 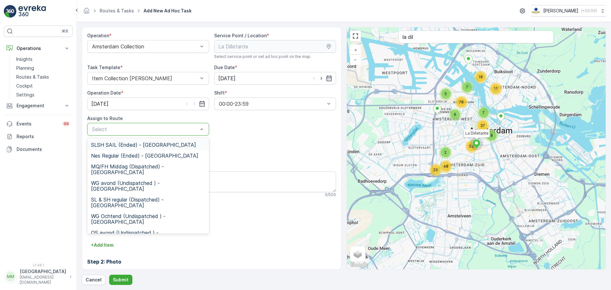 What do you see at coordinates (87, 12) in the screenshot?
I see `a: Homepage` at bounding box center [87, 12].